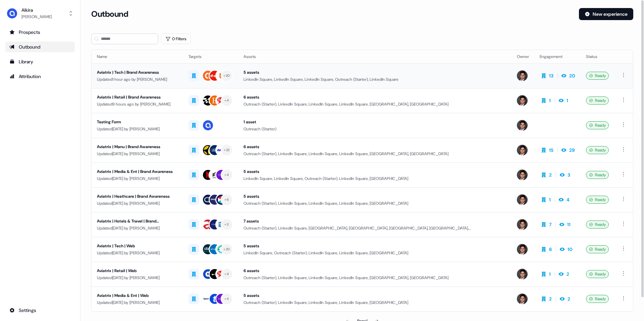  What do you see at coordinates (375, 79) in the screenshot?
I see `div: LinkedIn Square, LinkedIn Square, LinkedIn Square, Outreach (Starter), LinkedIn Square` at bounding box center [375, 79].